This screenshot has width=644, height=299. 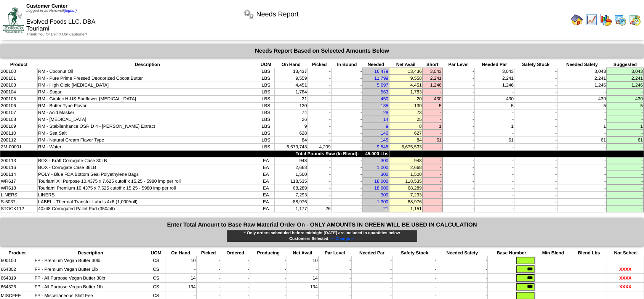 I want to click on td: 61, so click(x=494, y=140).